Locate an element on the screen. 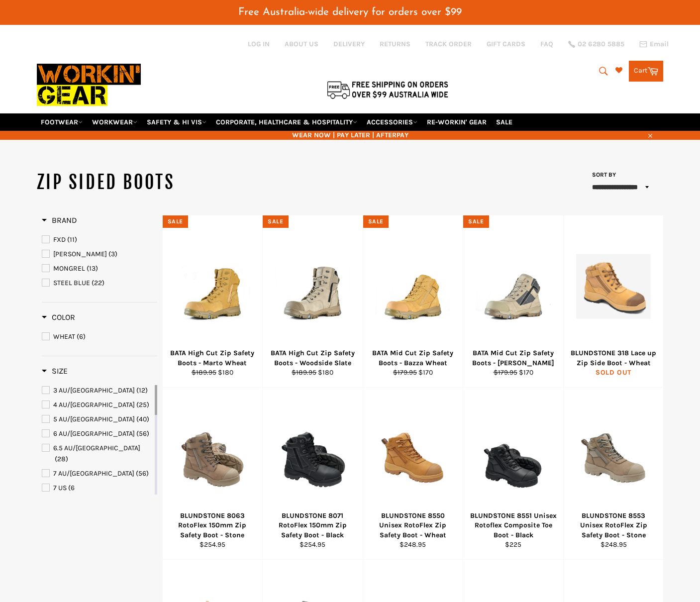 This screenshot has height=602, width=700. span: (28) is located at coordinates (61, 459).